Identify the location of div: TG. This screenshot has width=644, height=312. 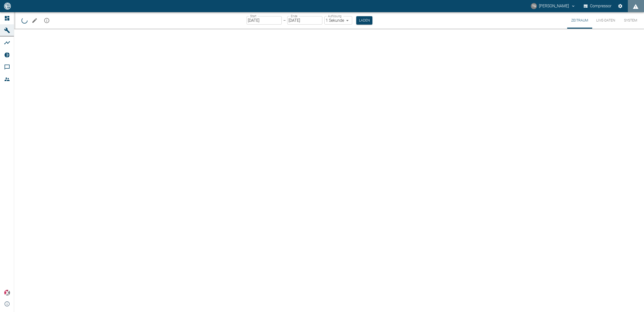
(534, 6).